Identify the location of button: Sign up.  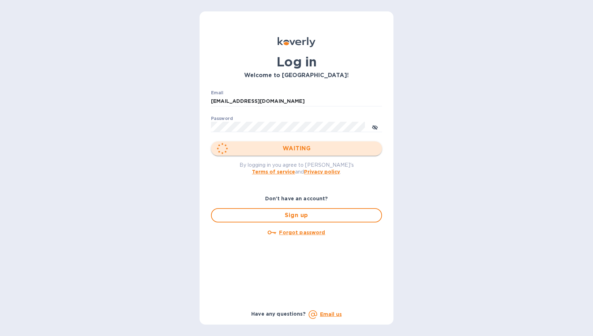
(297, 215).